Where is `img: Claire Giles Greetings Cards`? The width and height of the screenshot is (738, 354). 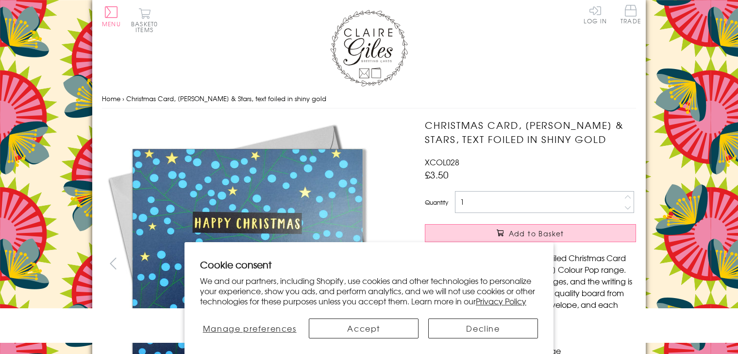
img: Claire Giles Greetings Cards is located at coordinates (369, 48).